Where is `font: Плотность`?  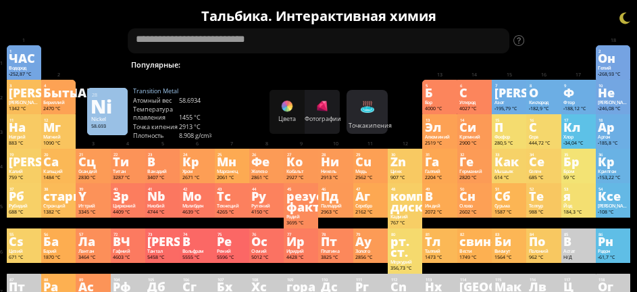 font: Плотность is located at coordinates (148, 136).